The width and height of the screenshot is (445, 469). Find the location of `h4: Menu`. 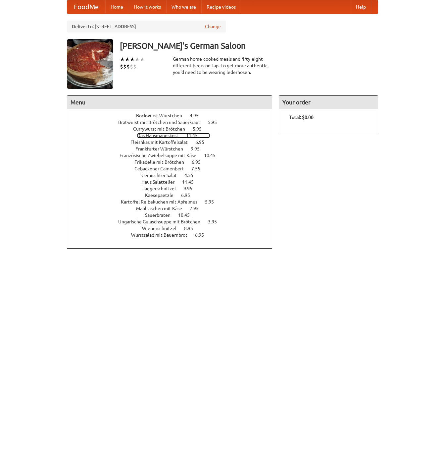

h4: Menu is located at coordinates (170, 102).